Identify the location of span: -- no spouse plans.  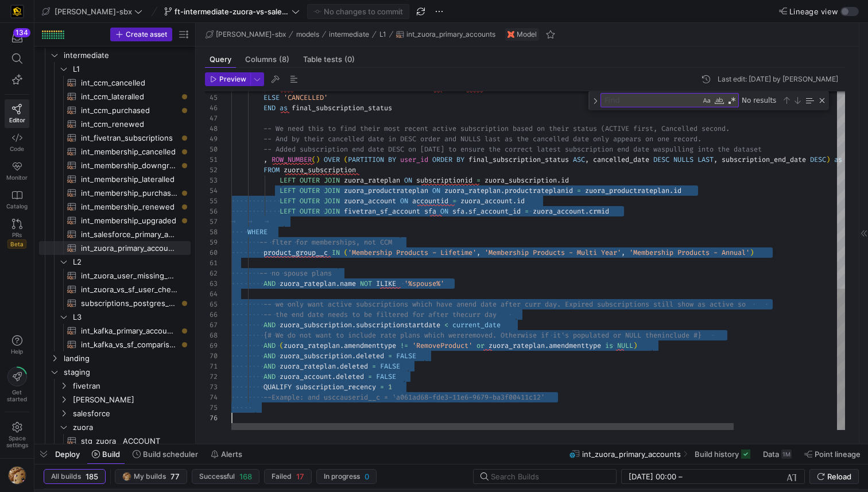
(296, 273).